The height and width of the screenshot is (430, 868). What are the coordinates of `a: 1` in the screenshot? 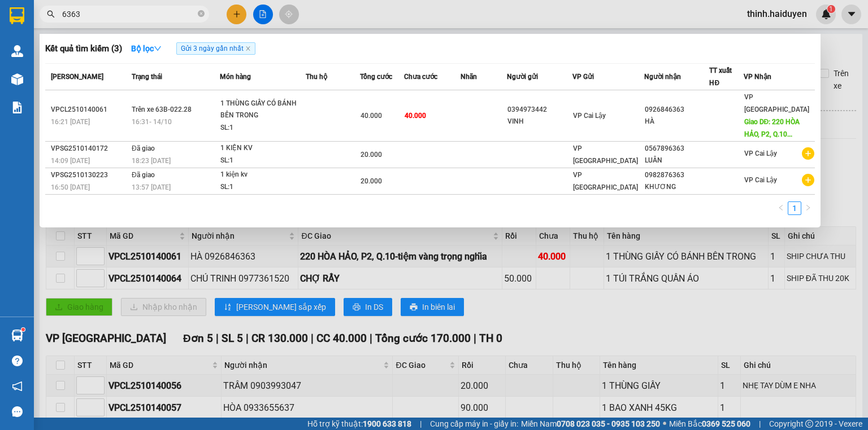 It's located at (794, 208).